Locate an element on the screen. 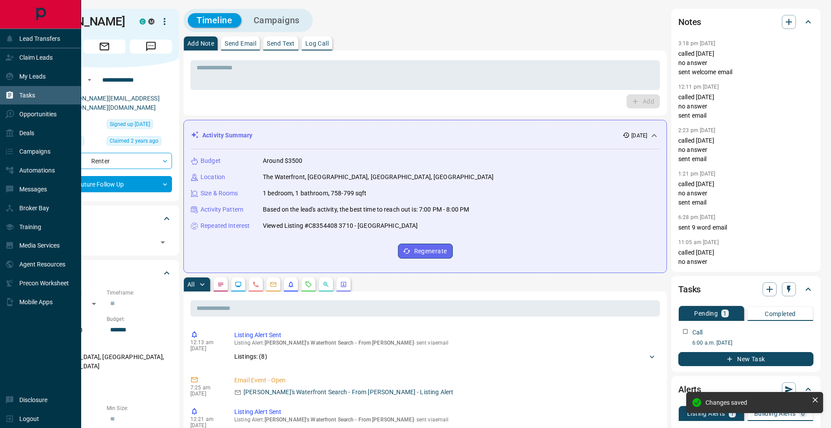  div: Thu May 24 2018 is located at coordinates (139, 125).